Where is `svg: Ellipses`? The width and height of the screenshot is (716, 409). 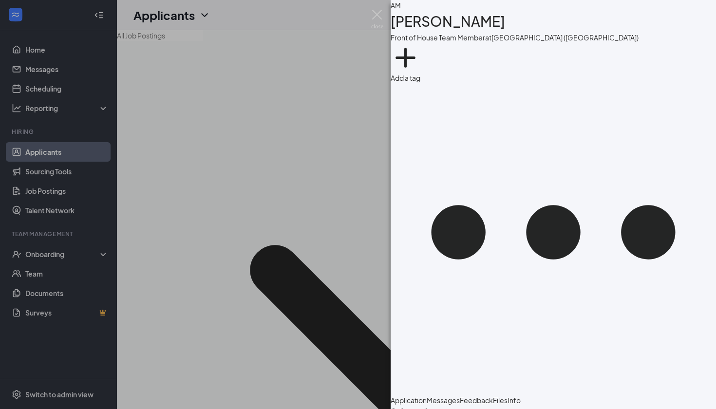 svg: Ellipses is located at coordinates (553, 232).